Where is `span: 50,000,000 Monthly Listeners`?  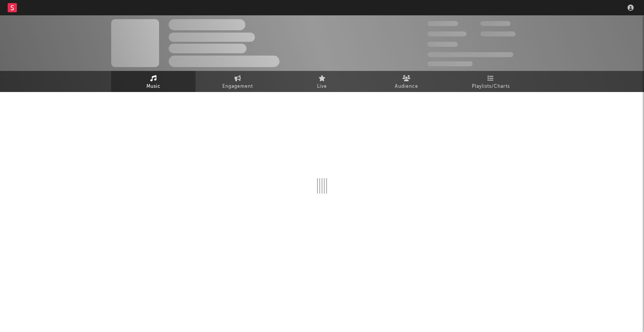 span: 50,000,000 Monthly Listeners is located at coordinates (471, 55).